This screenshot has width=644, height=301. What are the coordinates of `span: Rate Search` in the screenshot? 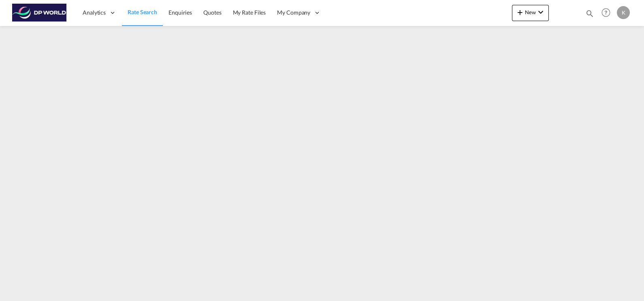 It's located at (142, 12).